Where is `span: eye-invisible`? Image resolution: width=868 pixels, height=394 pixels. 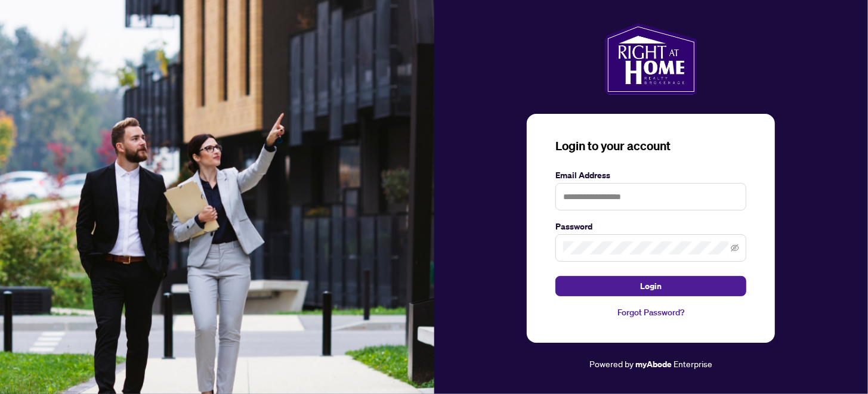
span: eye-invisible is located at coordinates (735, 248).